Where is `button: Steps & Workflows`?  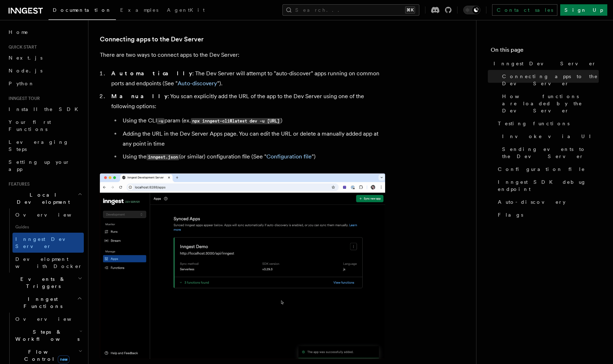
button: Steps & Workflows is located at coordinates (48, 335).